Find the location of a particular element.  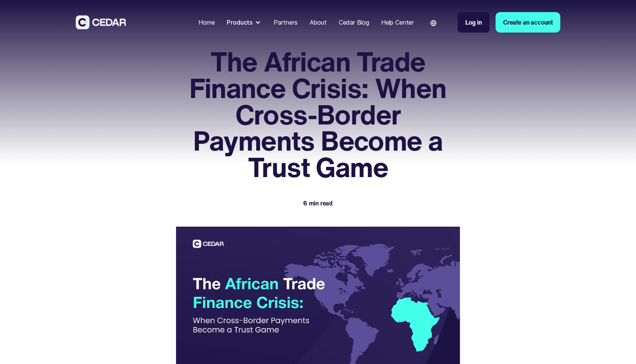

a: Partners is located at coordinates (285, 22).